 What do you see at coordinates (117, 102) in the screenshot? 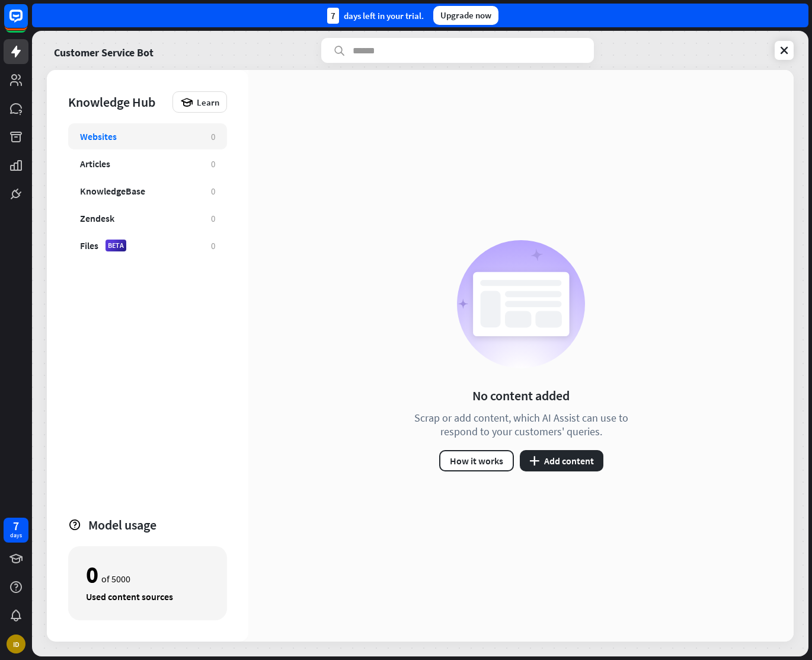
I see `div: Knowledge Hub` at bounding box center [117, 102].